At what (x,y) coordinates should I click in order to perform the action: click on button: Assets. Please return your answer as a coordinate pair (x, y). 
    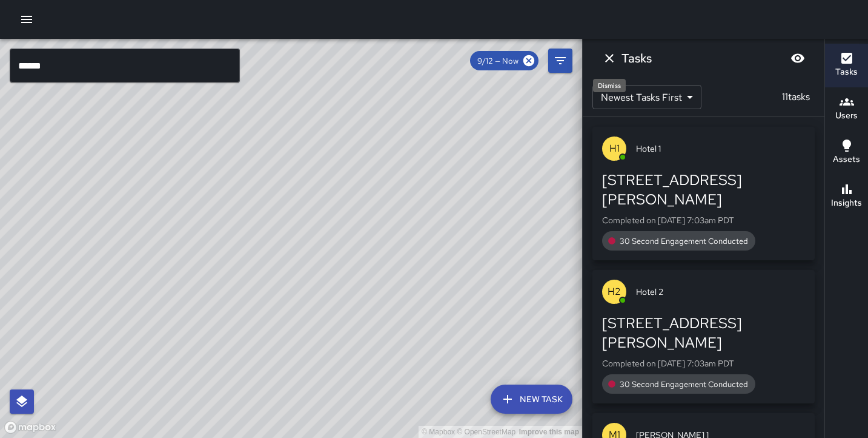
    Looking at the image, I should click on (846, 153).